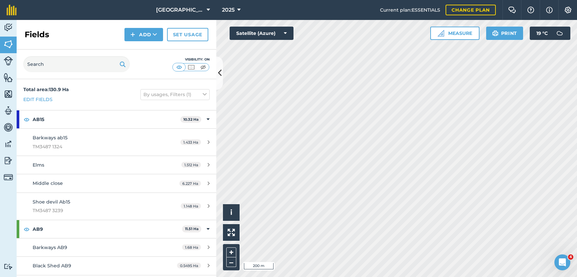 The width and height of the screenshot is (577, 277). I want to click on button: By usages, Filters (1), so click(175, 94).